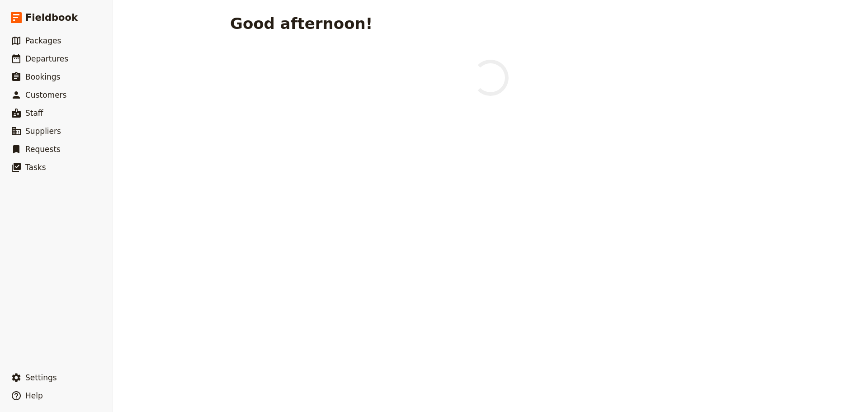  Describe the element at coordinates (46, 95) in the screenshot. I see `span: Customers` at that location.